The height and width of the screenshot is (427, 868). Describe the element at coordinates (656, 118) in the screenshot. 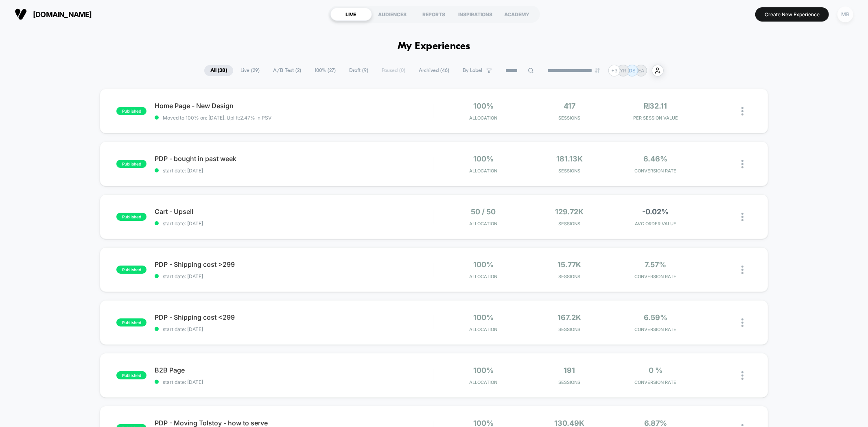

I see `span: PER SESSION VALUE` at that location.